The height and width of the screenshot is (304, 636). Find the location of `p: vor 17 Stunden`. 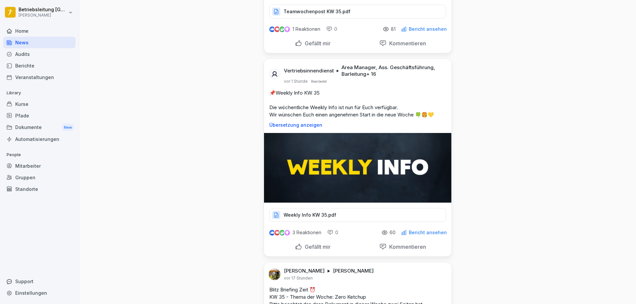

p: vor 17 Stunden is located at coordinates (298, 279).